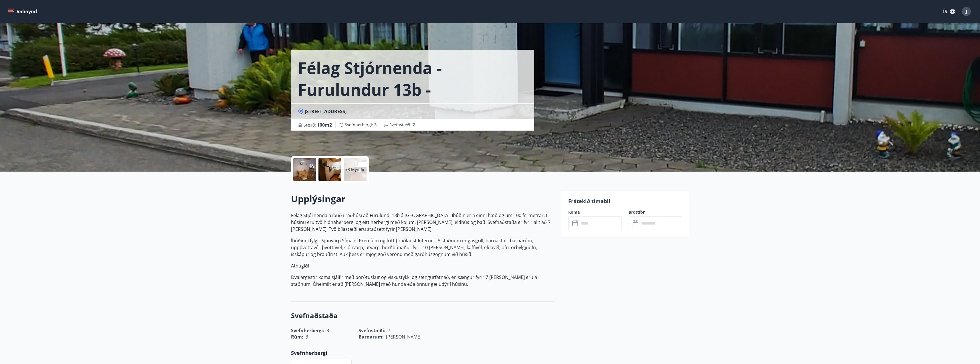 The width and height of the screenshot is (980, 364). Describe the element at coordinates (423, 353) in the screenshot. I see `p: Svefnherbergi` at that location.